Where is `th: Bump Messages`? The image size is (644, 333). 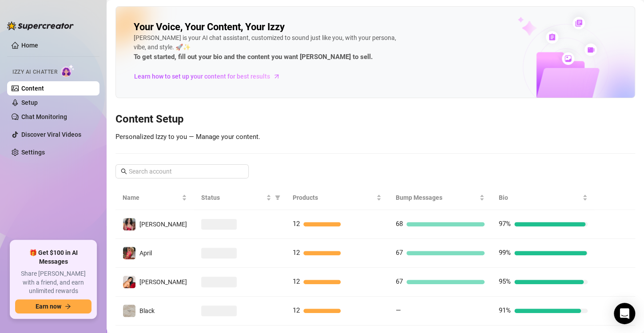 th: Bump Messages is located at coordinates (440, 197).